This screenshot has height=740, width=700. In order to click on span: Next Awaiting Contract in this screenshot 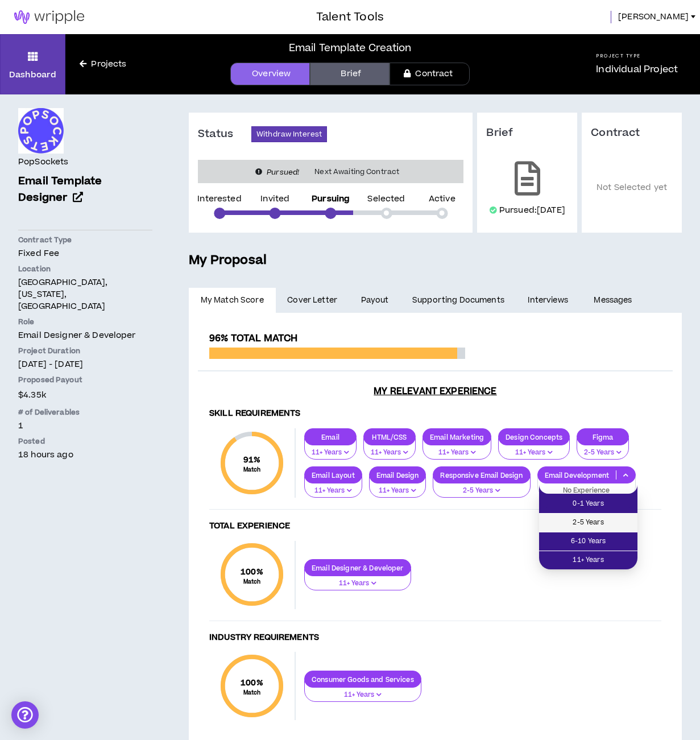, I will do `click(356, 171)`.